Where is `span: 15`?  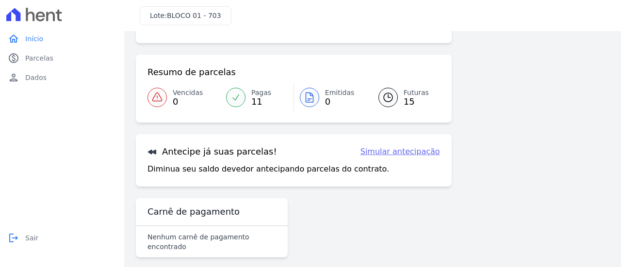
span: 15 is located at coordinates (416, 102).